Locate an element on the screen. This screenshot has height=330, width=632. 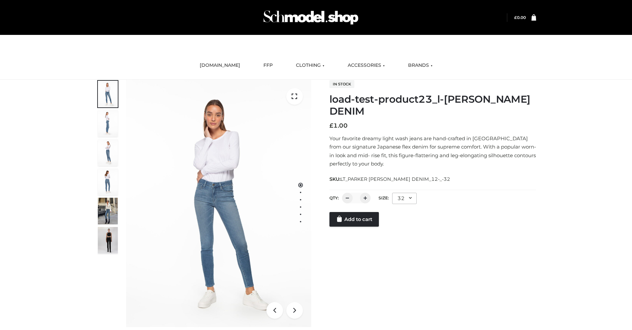
img: 2001KLX-Ava-skinny-cove-1-scaled_9b141654-9513-48e5-b76c-3dc7db129200 is located at coordinates (219, 203).